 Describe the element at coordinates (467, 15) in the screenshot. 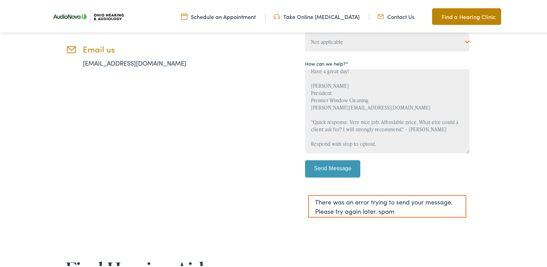

I see `a: Find a Hearing Clinic` at that location.